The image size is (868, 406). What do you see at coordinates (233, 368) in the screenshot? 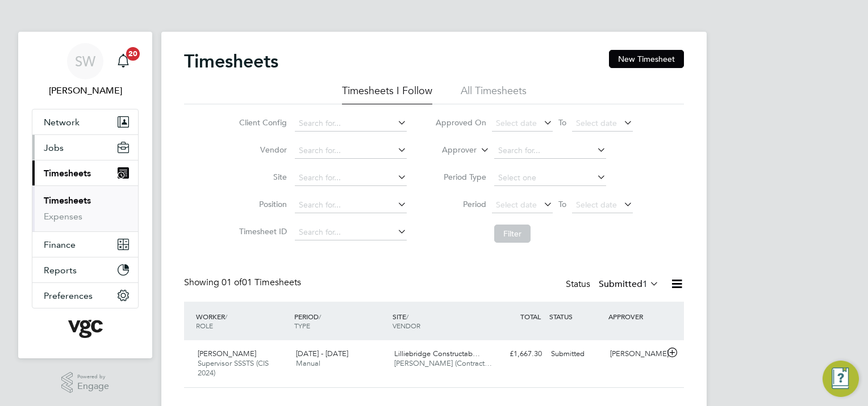
I see `span: Supervisor SSSTS (CIS 2024)` at bounding box center [233, 368].